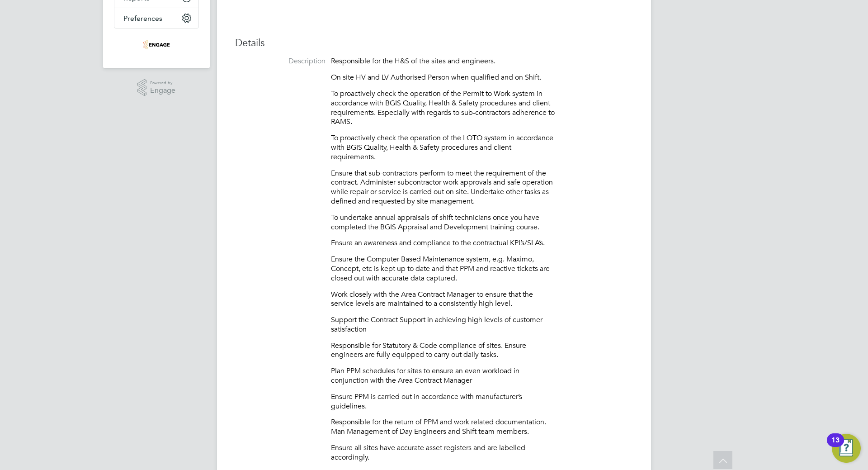  Describe the element at coordinates (156, 88) in the screenshot. I see `a: Powered byEngage` at that location.